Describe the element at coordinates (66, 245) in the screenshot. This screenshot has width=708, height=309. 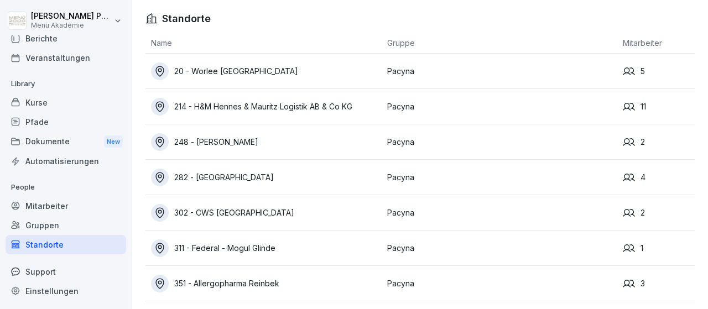
I see `a: Standorte` at that location.